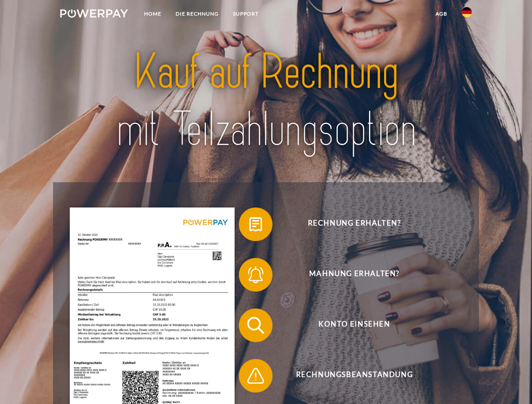 The height and width of the screenshot is (404, 532). What do you see at coordinates (256, 225) in the screenshot?
I see `img: qb_bill.svg` at bounding box center [256, 225].